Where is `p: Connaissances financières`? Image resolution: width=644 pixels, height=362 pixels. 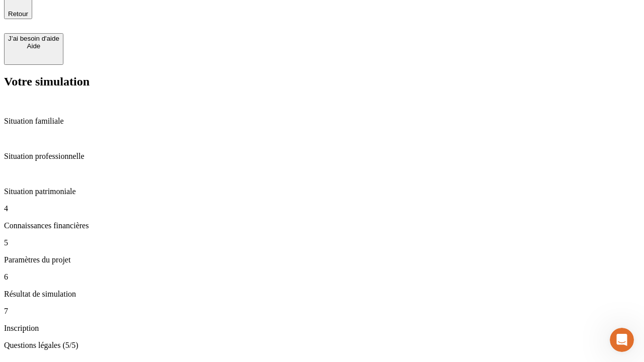 p: Connaissances financières is located at coordinates (322, 226).